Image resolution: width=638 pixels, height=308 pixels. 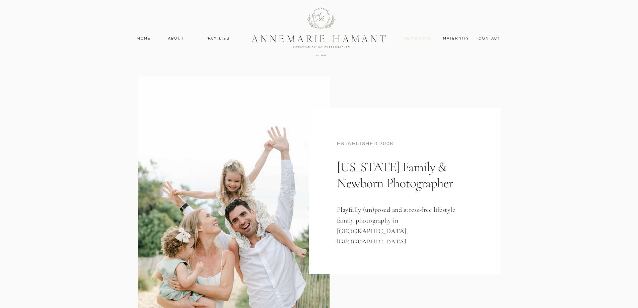 I want to click on nav: Home, so click(x=144, y=39).